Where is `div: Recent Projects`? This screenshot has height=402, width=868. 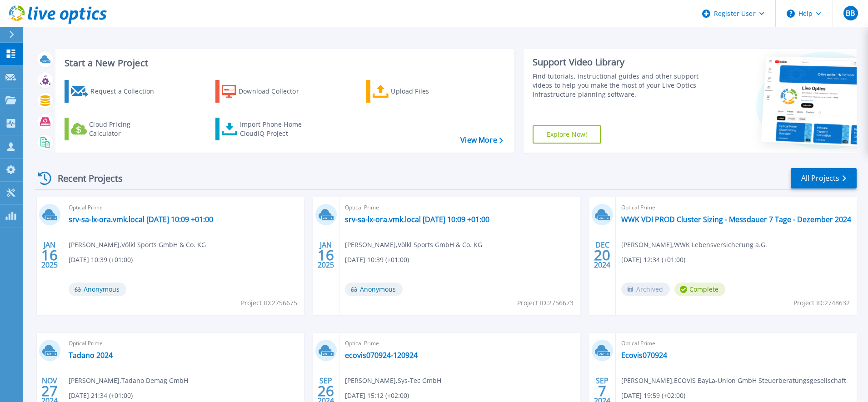
div: Recent Projects is located at coordinates (85, 178).